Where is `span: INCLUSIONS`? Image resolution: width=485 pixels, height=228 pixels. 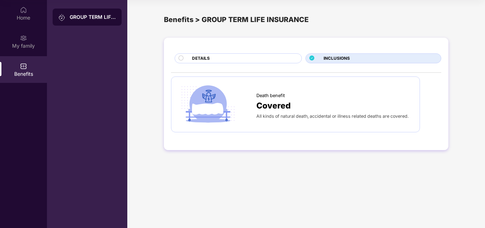
span: INCLUSIONS is located at coordinates (337, 58).